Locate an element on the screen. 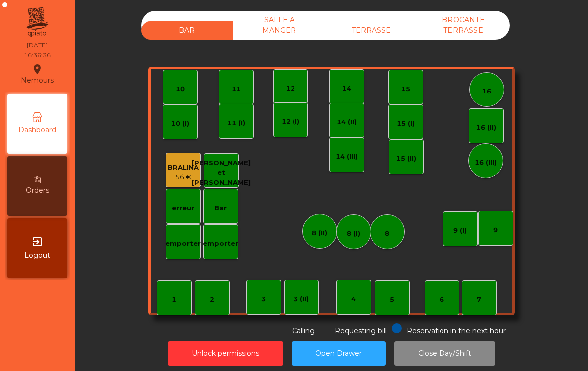 The width and height of the screenshot is (588, 371). div: 14 (III) is located at coordinates (346, 156).